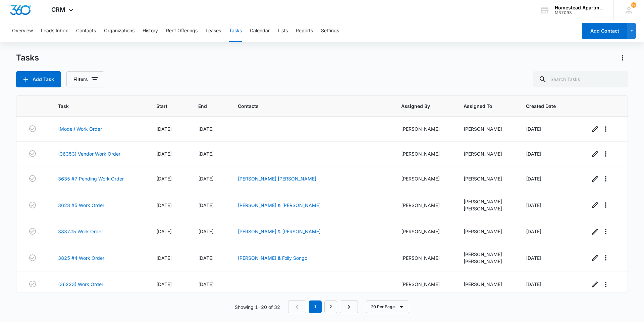 The width and height of the screenshot is (644, 322). Describe the element at coordinates (85, 79) in the screenshot. I see `button: Filters` at that location.